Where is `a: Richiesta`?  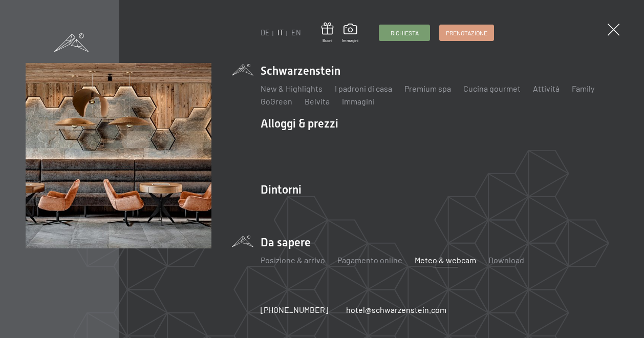
a: Richiesta is located at coordinates (404, 33).